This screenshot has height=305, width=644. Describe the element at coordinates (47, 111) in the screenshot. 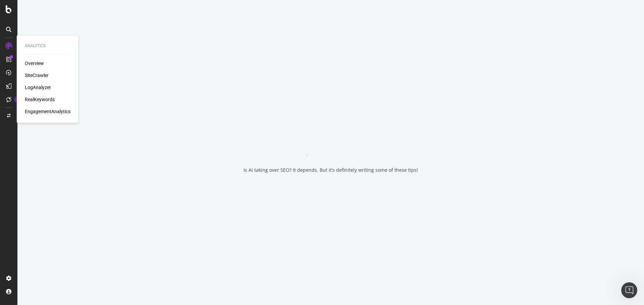

I see `a: EngagementAnalytics` at that location.